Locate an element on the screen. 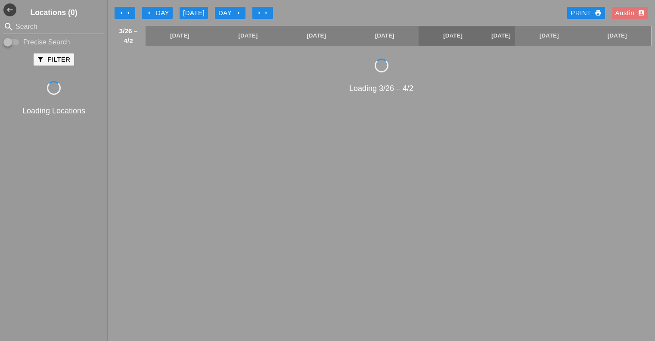 Image resolution: width=655 pixels, height=341 pixels. div: Austin is located at coordinates (630, 13).